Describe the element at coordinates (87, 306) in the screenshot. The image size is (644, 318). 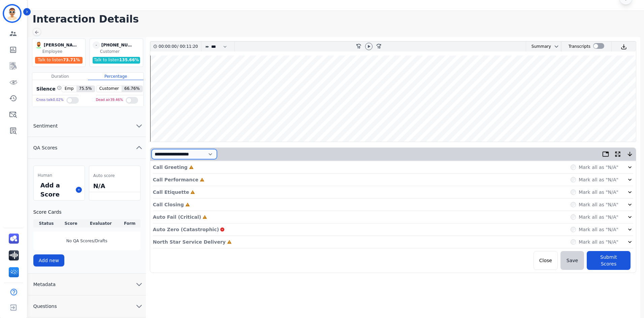
I see `button: Questions chevron down` at that location.